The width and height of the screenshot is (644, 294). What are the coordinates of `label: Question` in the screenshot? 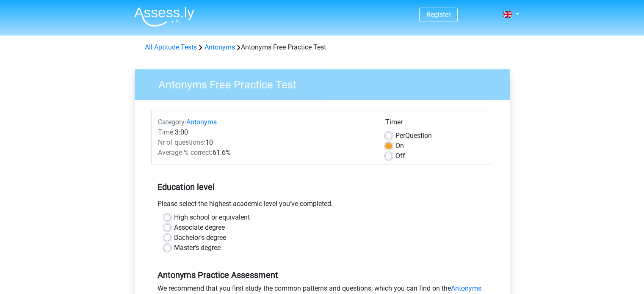 It's located at (413, 136).